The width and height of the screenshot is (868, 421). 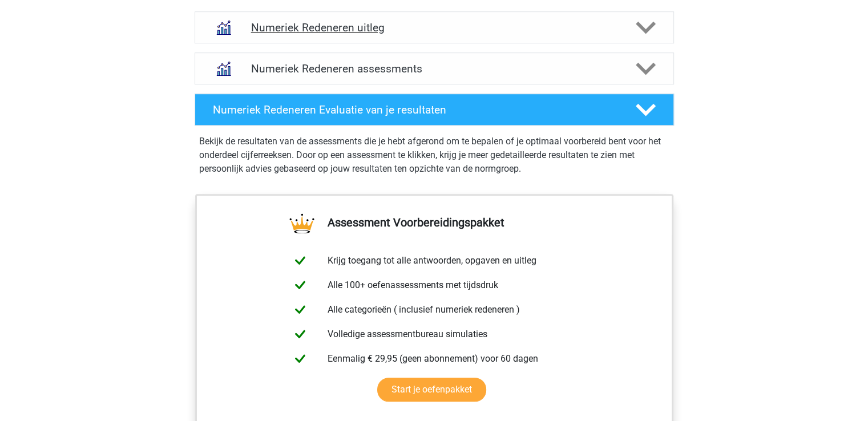 What do you see at coordinates (223, 27) in the screenshot?
I see `img: numeriek redeneren uitleg` at bounding box center [223, 27].